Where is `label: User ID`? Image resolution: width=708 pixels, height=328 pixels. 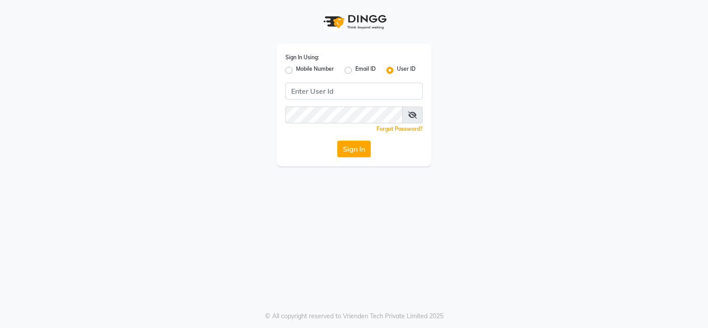
label: User ID is located at coordinates (406, 70).